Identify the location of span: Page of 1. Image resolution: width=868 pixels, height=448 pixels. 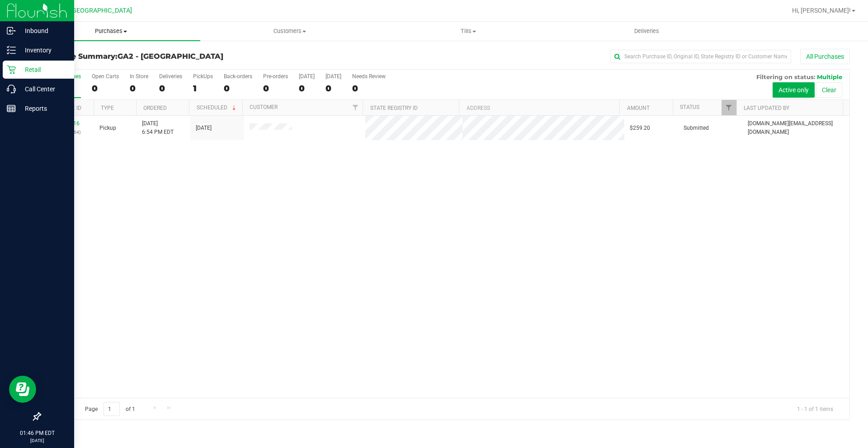
(110, 409).